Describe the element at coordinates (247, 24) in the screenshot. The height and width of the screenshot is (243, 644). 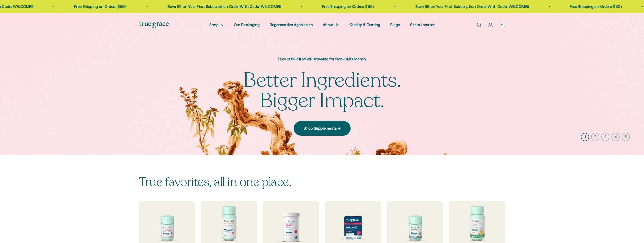
I see `a: Our Packaging` at that location.